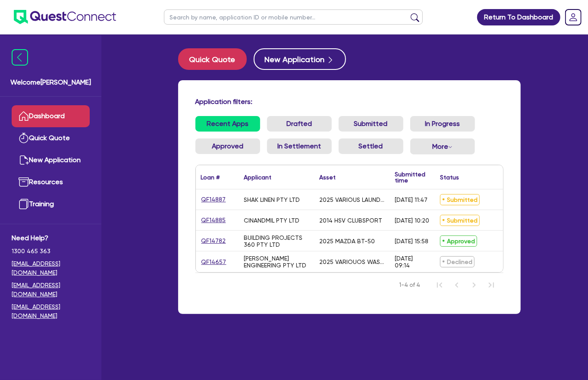  I want to click on span: 1-4 of 4, so click(410, 285).